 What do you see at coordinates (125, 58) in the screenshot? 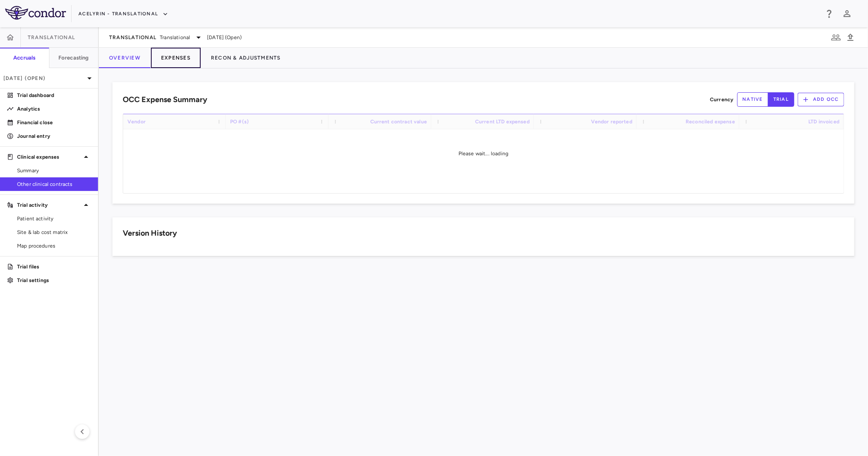
I see `button: Overview` at bounding box center [125, 58].